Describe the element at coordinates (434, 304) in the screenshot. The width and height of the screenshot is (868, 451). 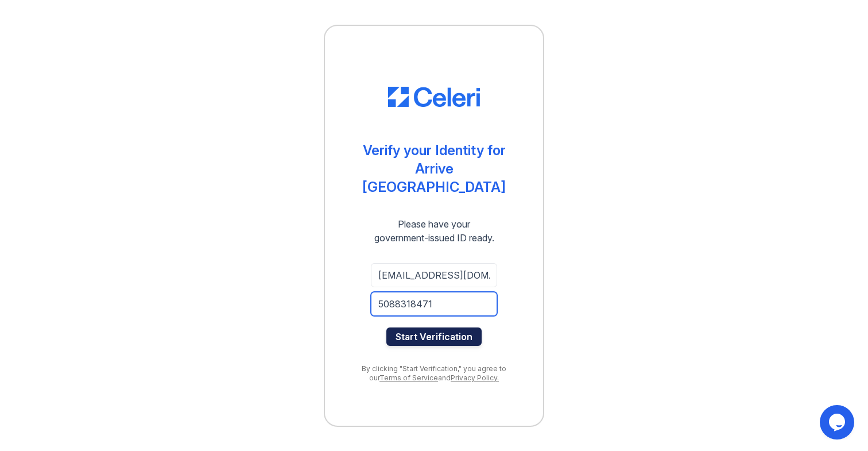
I see `input: Phone` at that location.